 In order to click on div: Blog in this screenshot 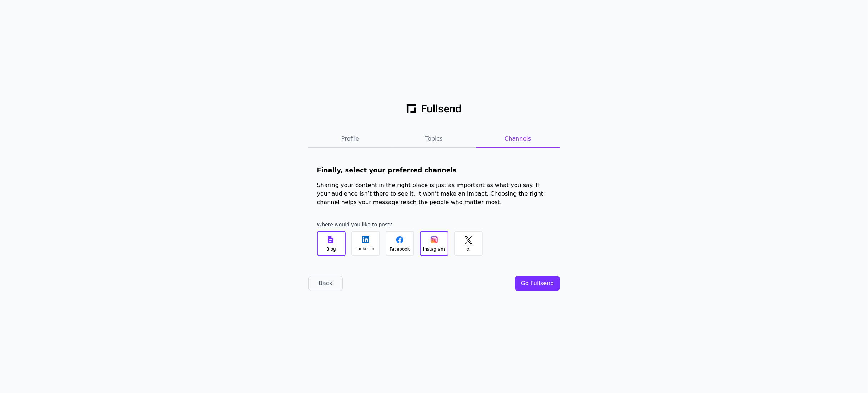, I will do `click(331, 249)`.